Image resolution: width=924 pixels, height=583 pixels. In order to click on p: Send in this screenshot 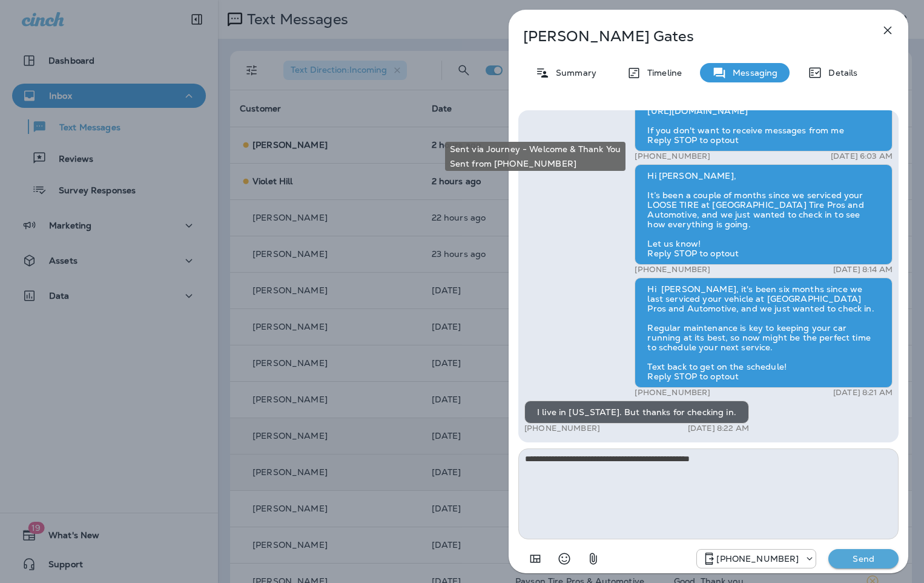, I will do `click(864, 559)`.